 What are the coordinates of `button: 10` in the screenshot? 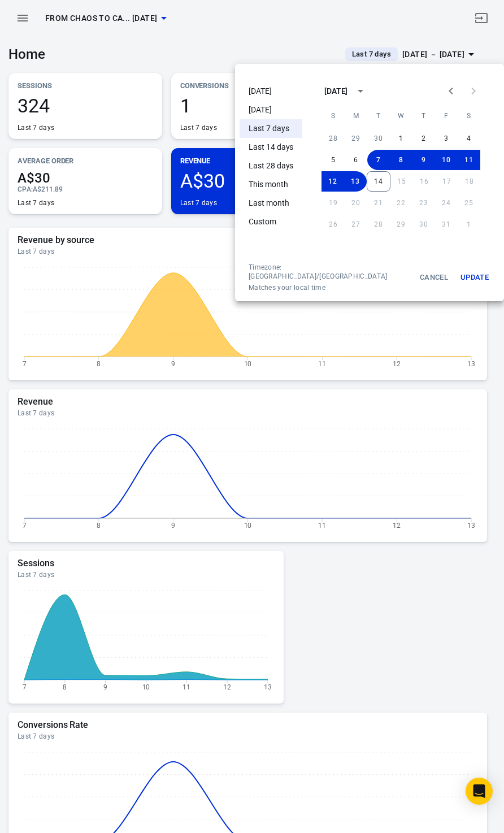 It's located at (446, 160).